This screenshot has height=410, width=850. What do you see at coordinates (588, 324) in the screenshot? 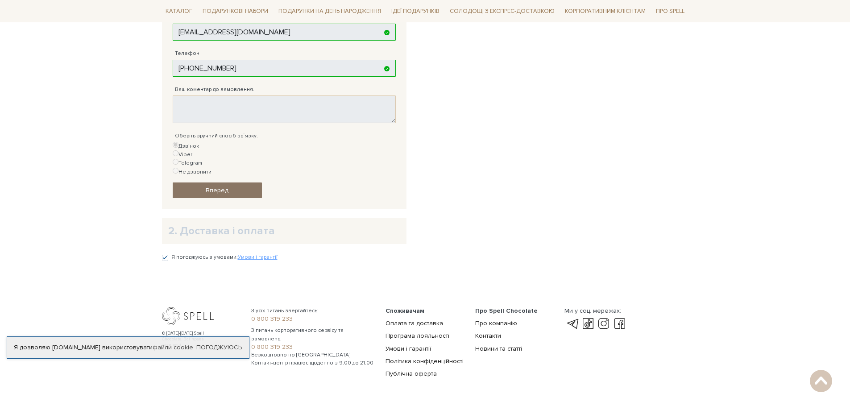
I see `a: tik-tok` at bounding box center [588, 324].